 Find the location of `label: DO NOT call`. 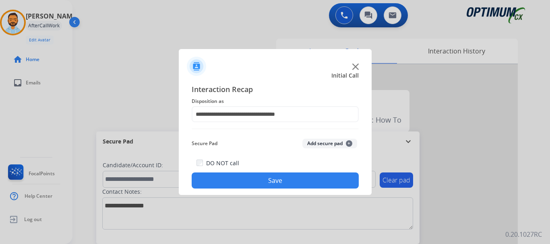

label: DO NOT call is located at coordinates (223, 163).